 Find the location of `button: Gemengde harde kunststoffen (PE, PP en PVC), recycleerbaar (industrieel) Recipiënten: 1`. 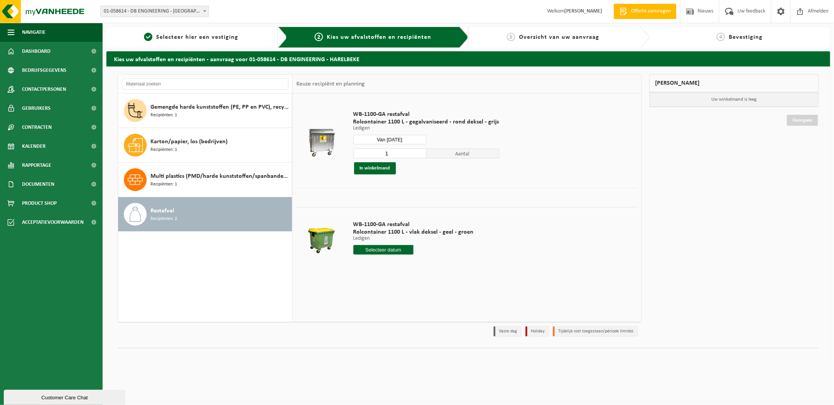

button: Gemengde harde kunststoffen (PE, PP en PVC), recycleerbaar (industrieel) Recipiënten: 1 is located at coordinates (205, 111).